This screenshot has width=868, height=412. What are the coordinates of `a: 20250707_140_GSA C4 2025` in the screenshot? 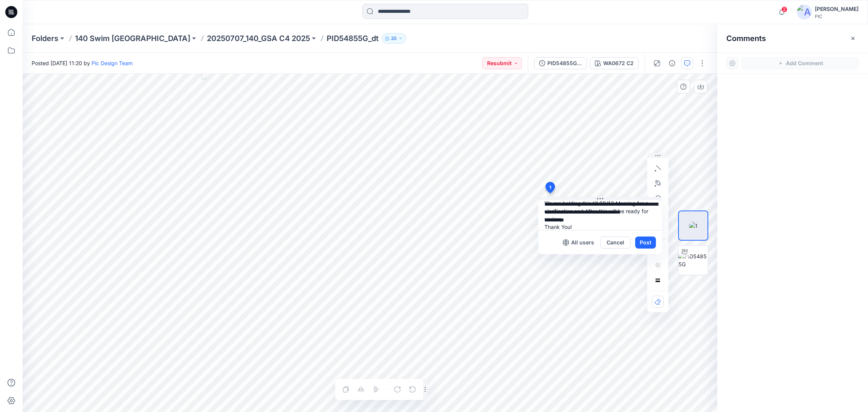 It's located at (258, 38).